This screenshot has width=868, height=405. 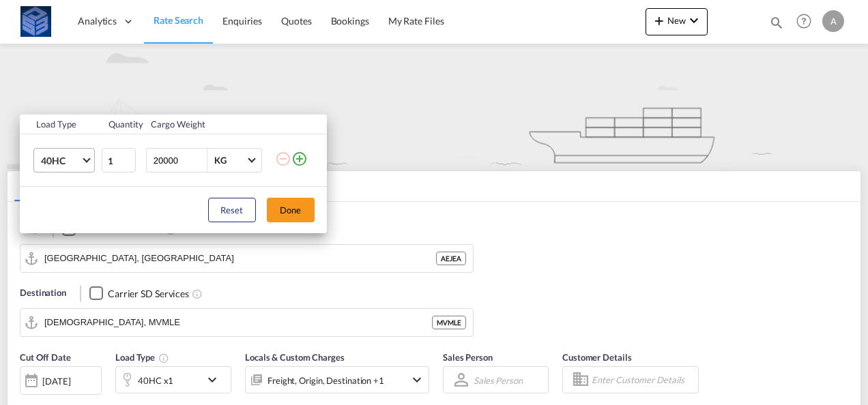 I want to click on th: Load Type, so click(x=60, y=124).